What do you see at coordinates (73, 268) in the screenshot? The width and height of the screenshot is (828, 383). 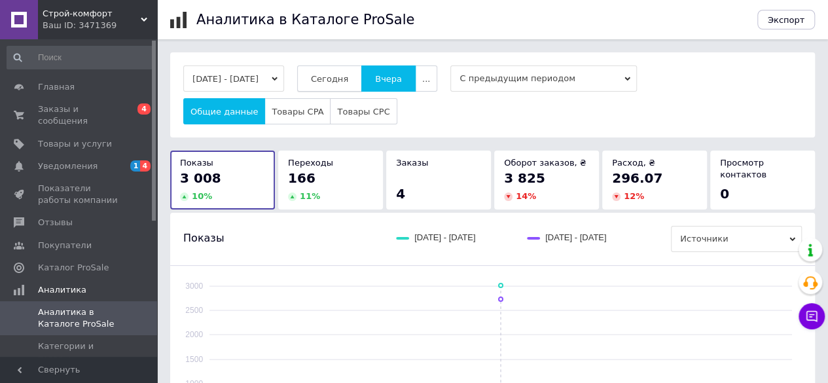 I see `span: Каталог ProSale` at bounding box center [73, 268].